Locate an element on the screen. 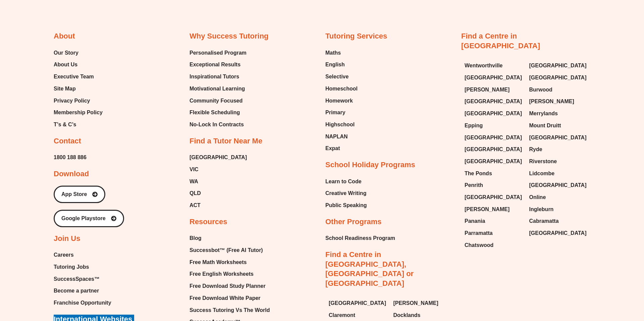 This screenshot has height=321, width=644. a: Blog is located at coordinates (230, 238).